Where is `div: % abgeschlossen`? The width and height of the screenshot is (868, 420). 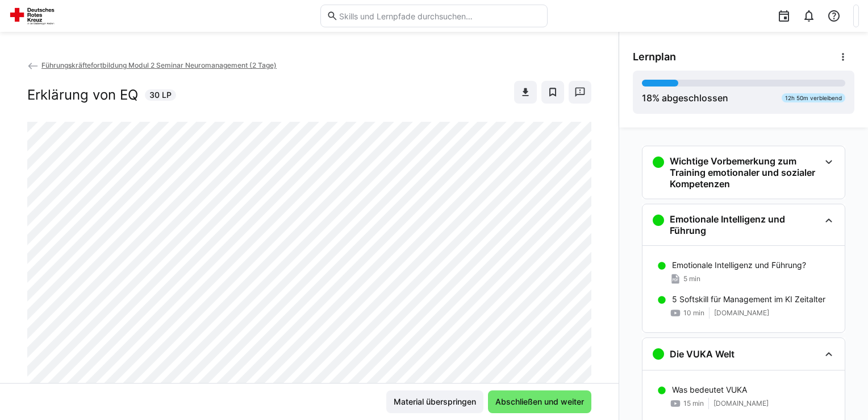
div: % abgeschlossen is located at coordinates (685, 98).